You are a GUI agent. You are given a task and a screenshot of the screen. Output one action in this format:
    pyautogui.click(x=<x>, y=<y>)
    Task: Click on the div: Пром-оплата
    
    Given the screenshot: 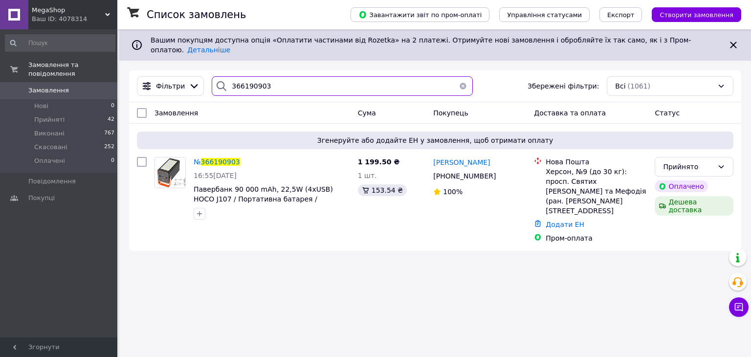 What is the action you would take?
    pyautogui.click(x=596, y=238)
    